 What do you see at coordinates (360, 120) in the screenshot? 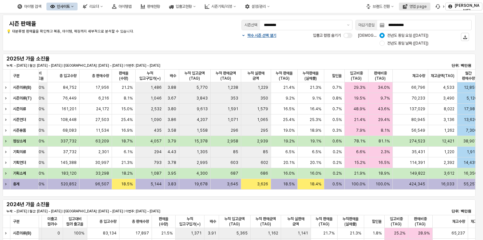
I see `span: 21.4%` at bounding box center [360, 120].